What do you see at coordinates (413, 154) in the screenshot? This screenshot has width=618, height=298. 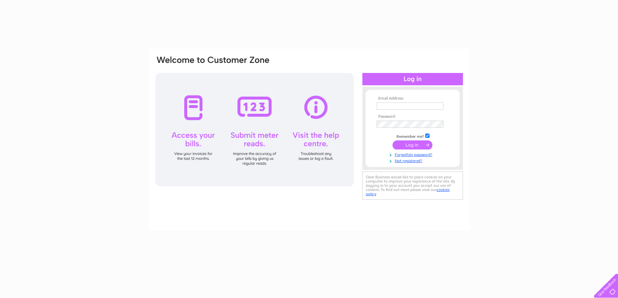 I see `a: Forgotten password?` at bounding box center [413, 154].